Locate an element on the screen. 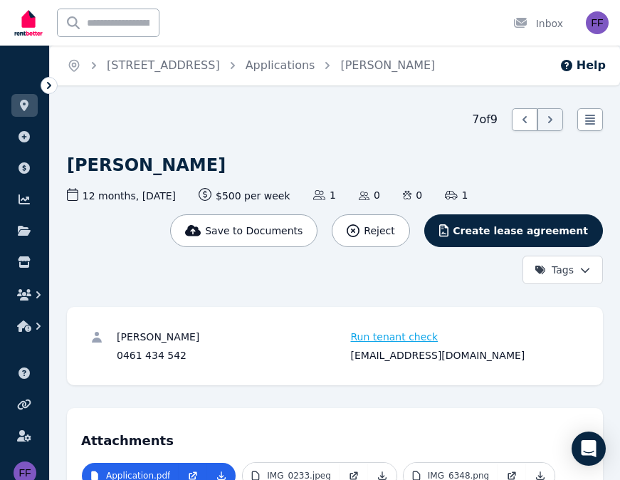 This screenshot has height=480, width=620. span: Save to Documents is located at coordinates (253, 231).